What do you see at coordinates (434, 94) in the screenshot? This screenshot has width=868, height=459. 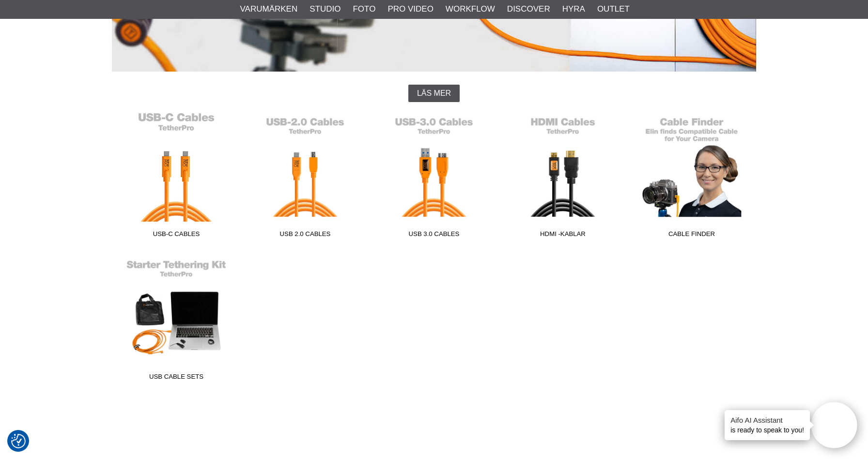 I see `span: Läs mer` at bounding box center [434, 94].